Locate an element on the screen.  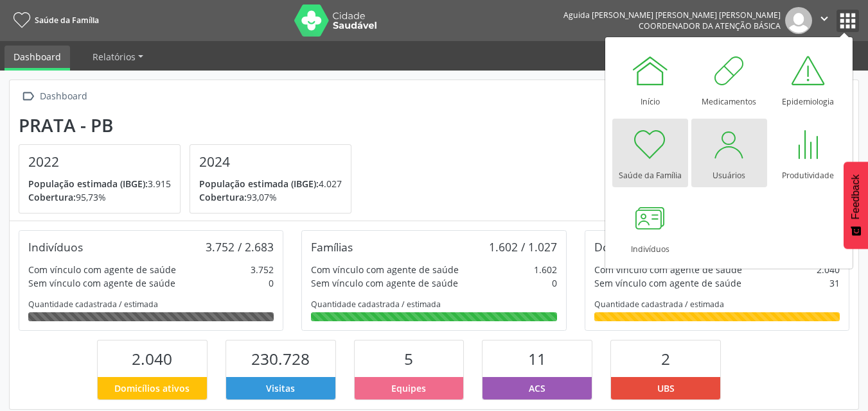
div: Indivíduos is located at coordinates (55, 247).